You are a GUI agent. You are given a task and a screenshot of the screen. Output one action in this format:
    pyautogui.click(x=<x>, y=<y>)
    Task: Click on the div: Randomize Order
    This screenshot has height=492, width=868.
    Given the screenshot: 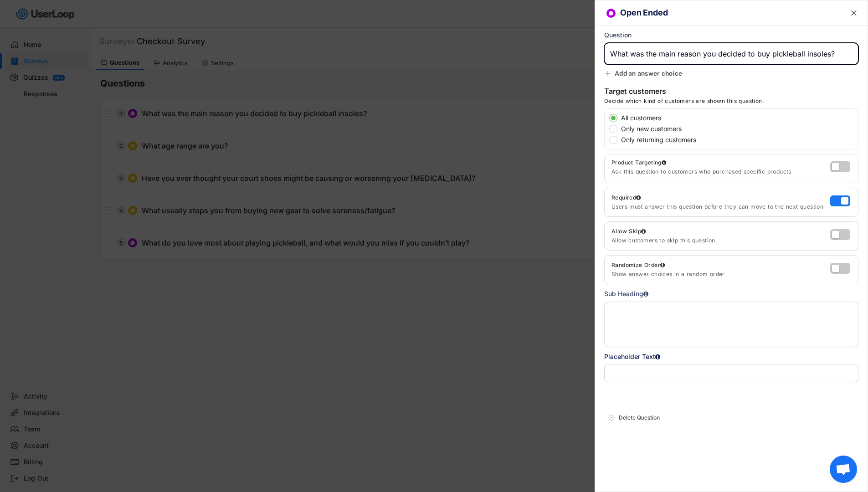 What is the action you would take?
    pyautogui.click(x=638, y=265)
    